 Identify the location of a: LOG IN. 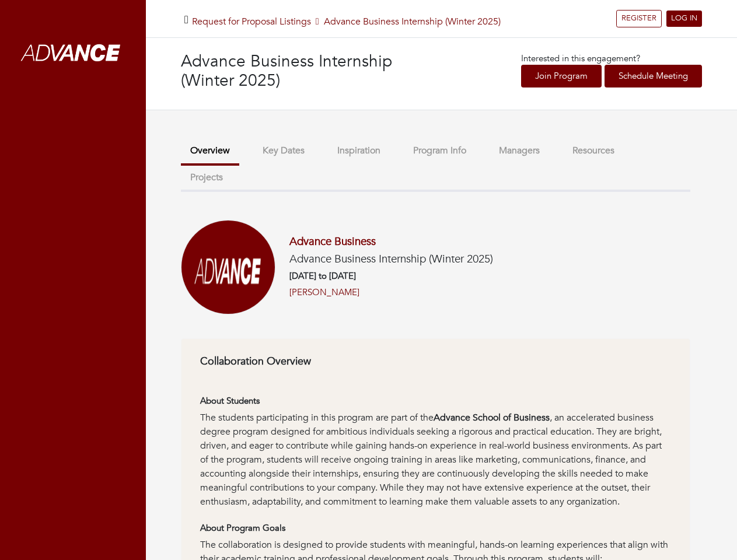
(684, 19).